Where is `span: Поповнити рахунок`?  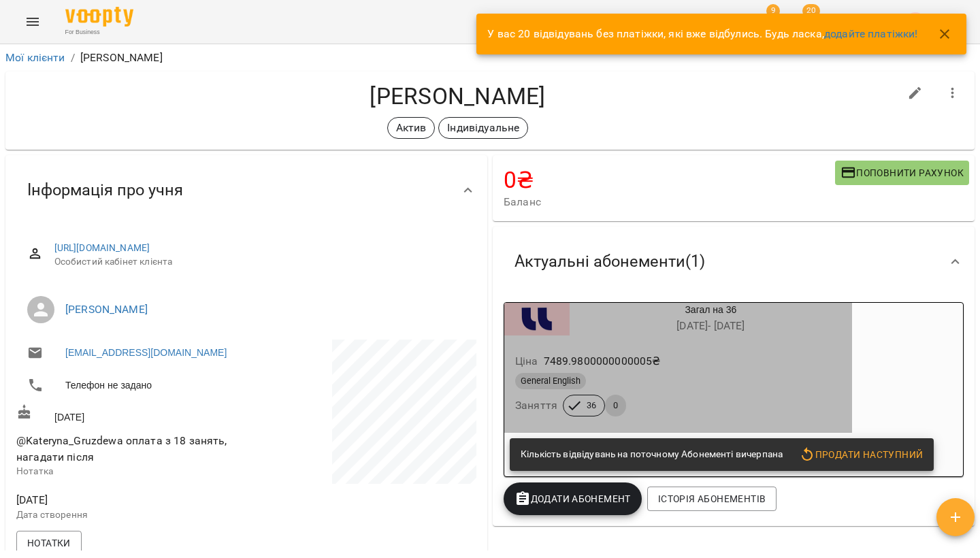
span: Поповнити рахунок is located at coordinates (901, 173).